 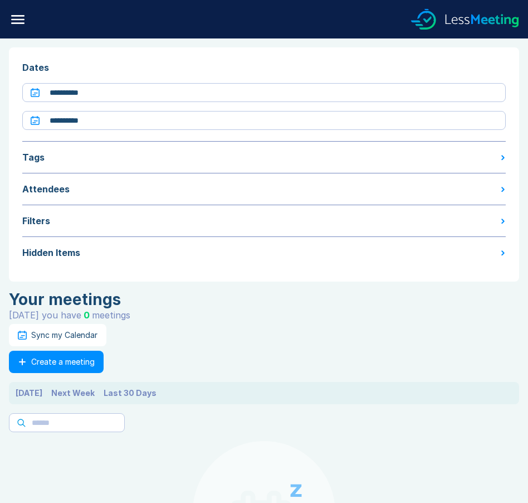 I want to click on button: Sync my Calendar, so click(x=57, y=335).